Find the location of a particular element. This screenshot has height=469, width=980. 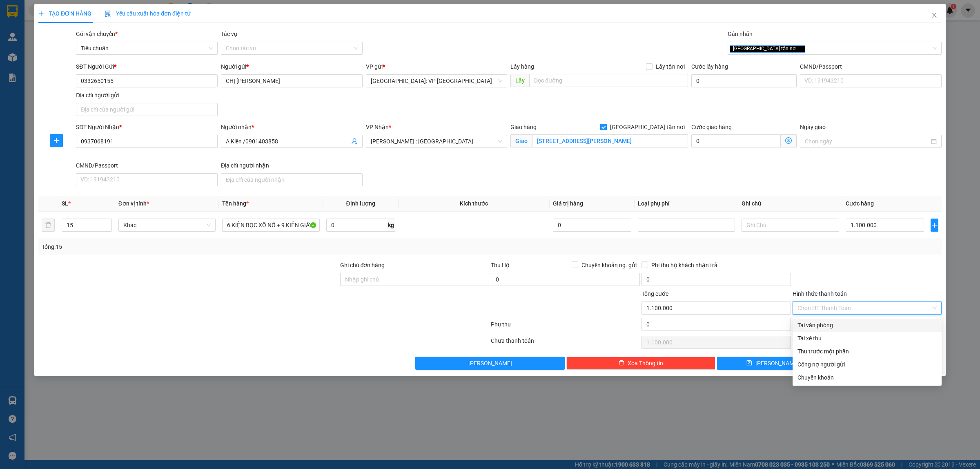

span: Định lượng is located at coordinates (361, 204).